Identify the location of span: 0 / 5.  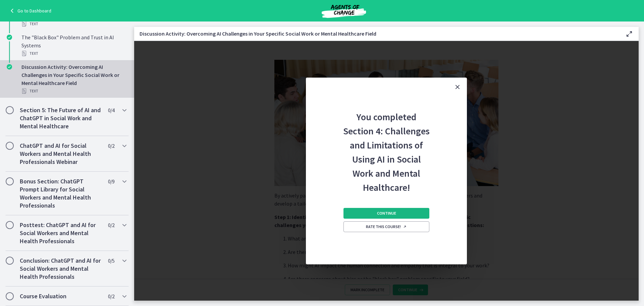
(111, 261).